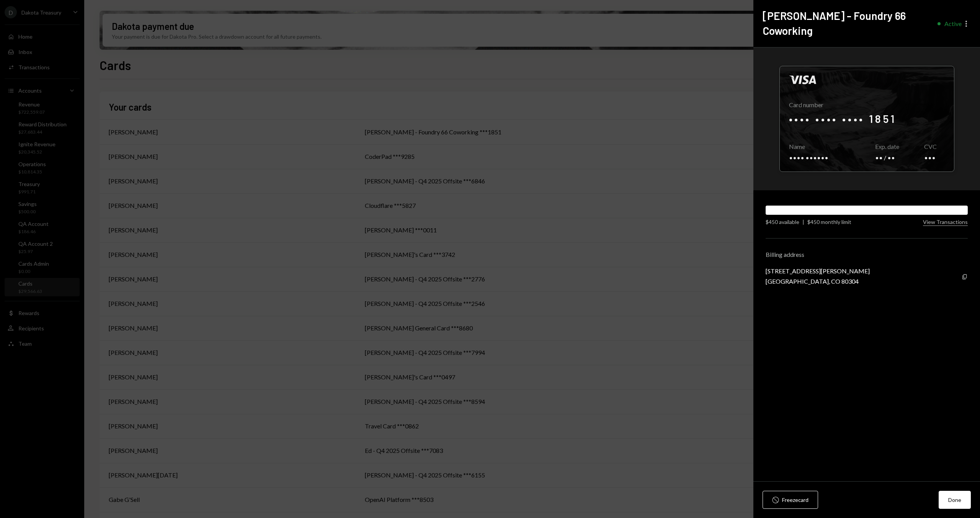 This screenshot has height=518, width=980. Describe the element at coordinates (953, 24) in the screenshot. I see `div: Active` at that location.